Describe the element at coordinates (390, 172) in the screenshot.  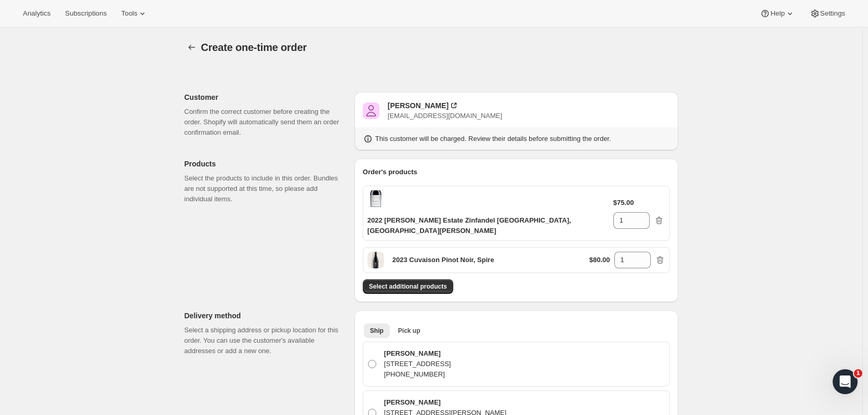
I see `span: Order's products` at that location.